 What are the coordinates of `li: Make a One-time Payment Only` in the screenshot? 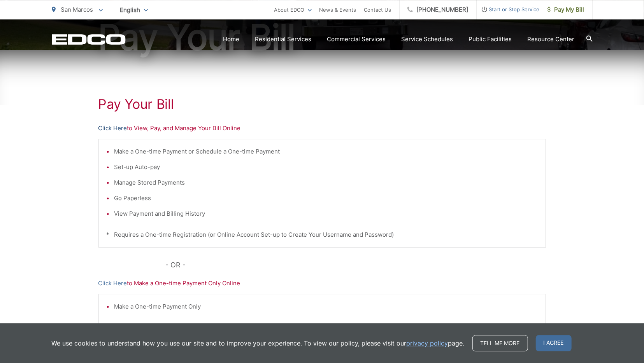 It's located at (326, 307).